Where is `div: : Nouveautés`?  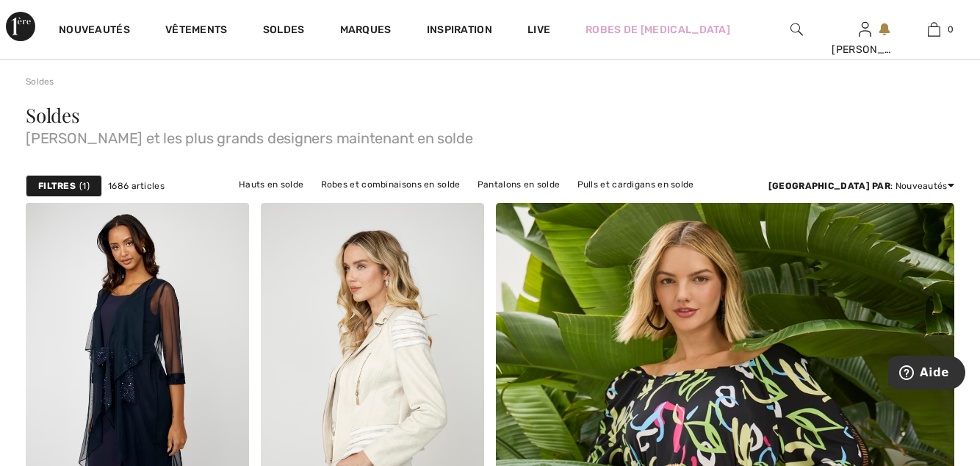
div: : Nouveautés is located at coordinates (861, 186).